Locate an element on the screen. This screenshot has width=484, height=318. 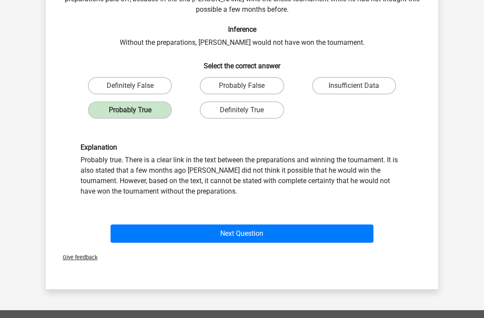
h6: Inference is located at coordinates (242, 30).